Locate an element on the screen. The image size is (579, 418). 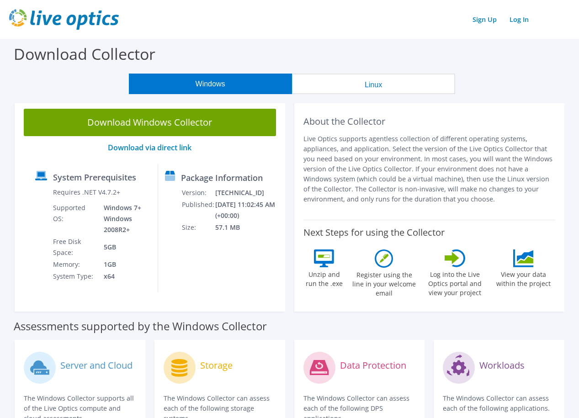
td: 1GB is located at coordinates (123, 265).